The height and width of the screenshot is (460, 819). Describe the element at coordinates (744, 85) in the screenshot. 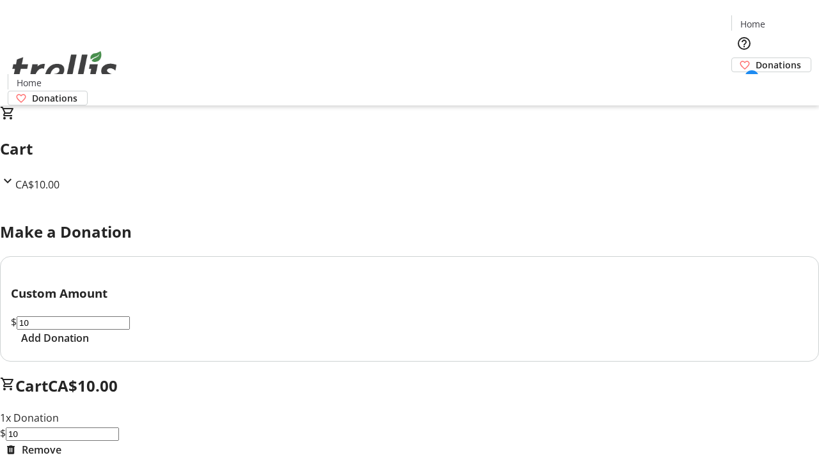

I see `button: Cart` at that location.